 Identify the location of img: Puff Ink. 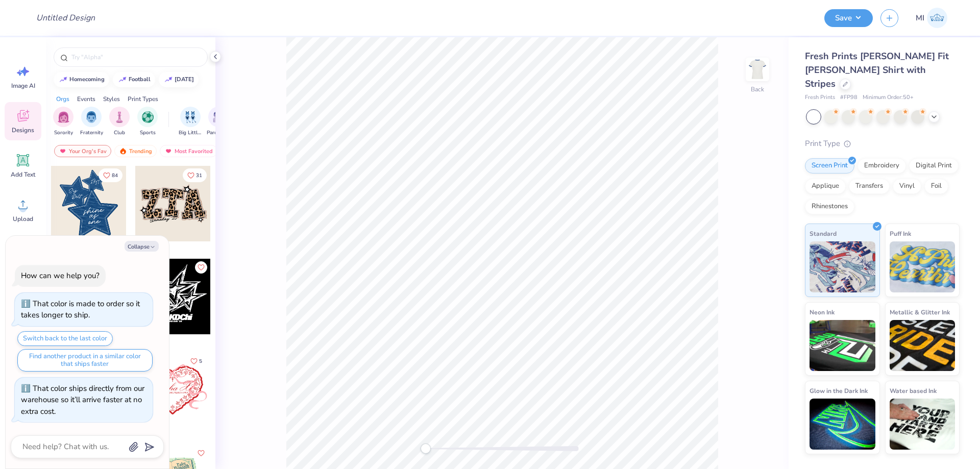
(922, 267).